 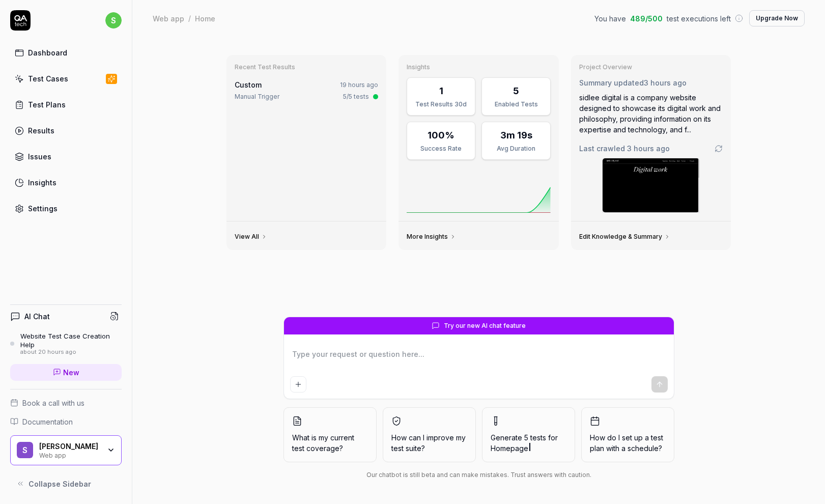 I want to click on time: 19 hours ago, so click(x=358, y=85).